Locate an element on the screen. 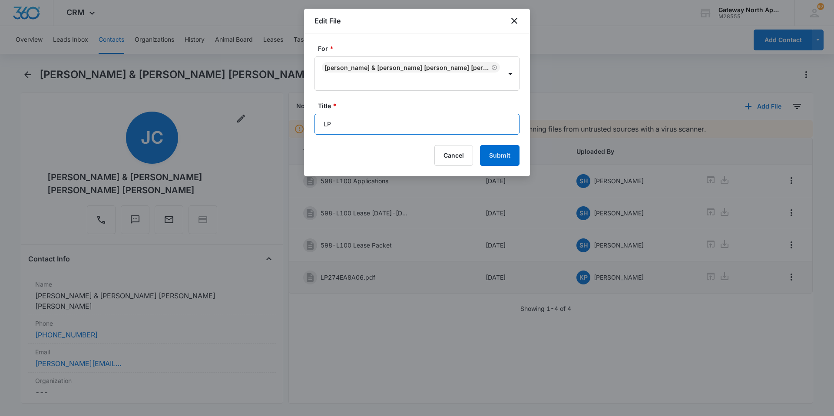 Image resolution: width=834 pixels, height=416 pixels. button: Cancel is located at coordinates (454, 156).